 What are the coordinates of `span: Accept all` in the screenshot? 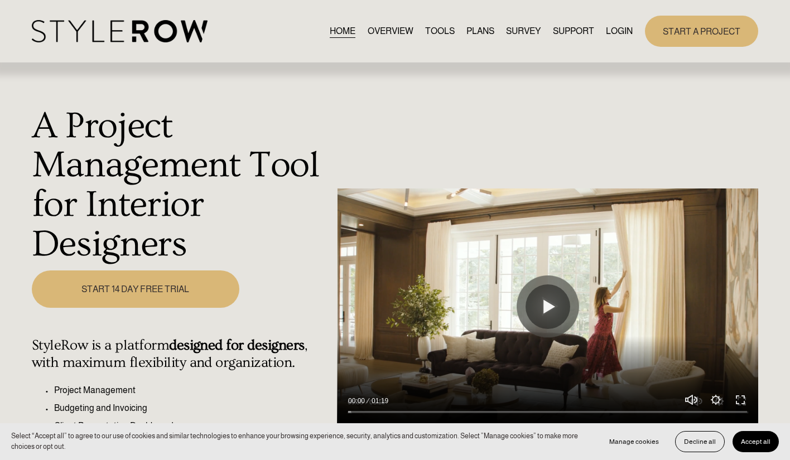 It's located at (755, 442).